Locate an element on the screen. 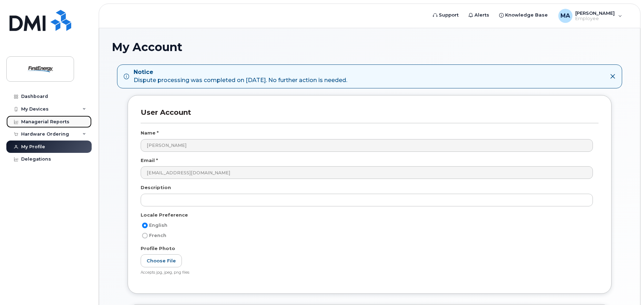  label: Description is located at coordinates (156, 188).